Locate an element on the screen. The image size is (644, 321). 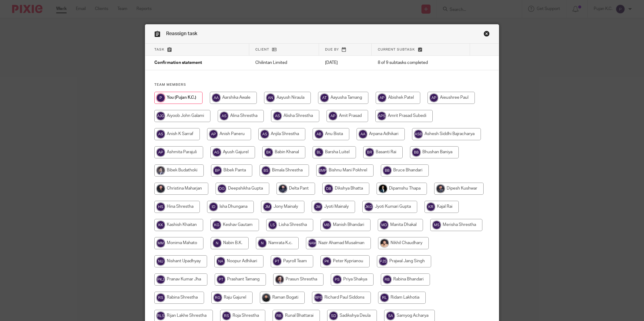
span: Current subtask is located at coordinates (396, 49).